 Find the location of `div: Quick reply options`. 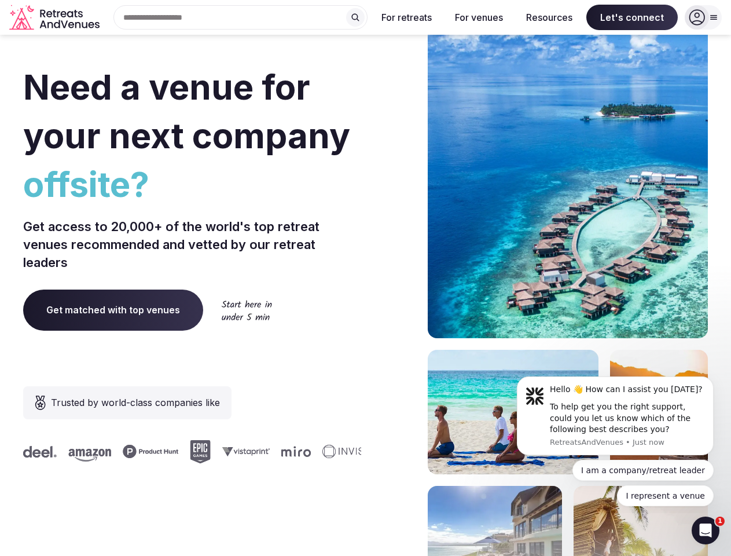

div: Quick reply options is located at coordinates (116, 117).